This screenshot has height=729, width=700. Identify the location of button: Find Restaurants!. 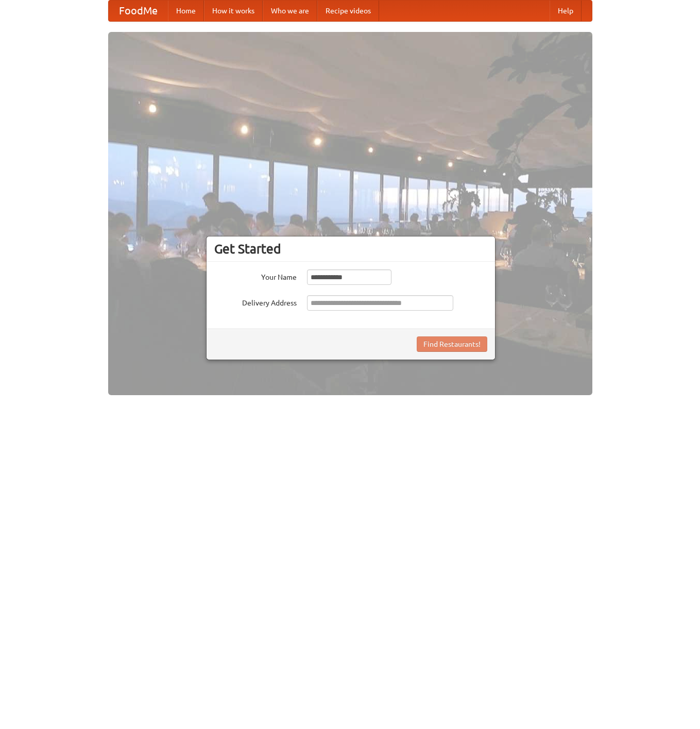
(451, 344).